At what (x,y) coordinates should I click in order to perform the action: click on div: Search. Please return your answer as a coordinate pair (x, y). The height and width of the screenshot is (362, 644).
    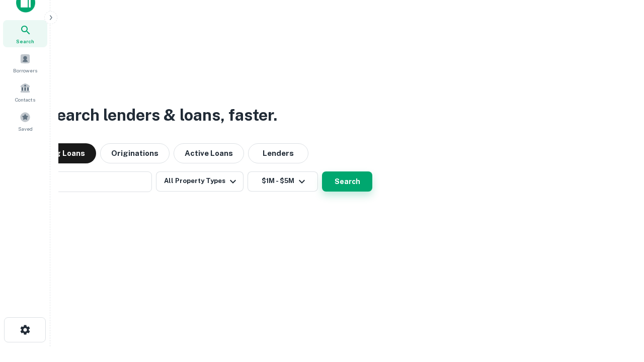
    Looking at the image, I should click on (25, 34).